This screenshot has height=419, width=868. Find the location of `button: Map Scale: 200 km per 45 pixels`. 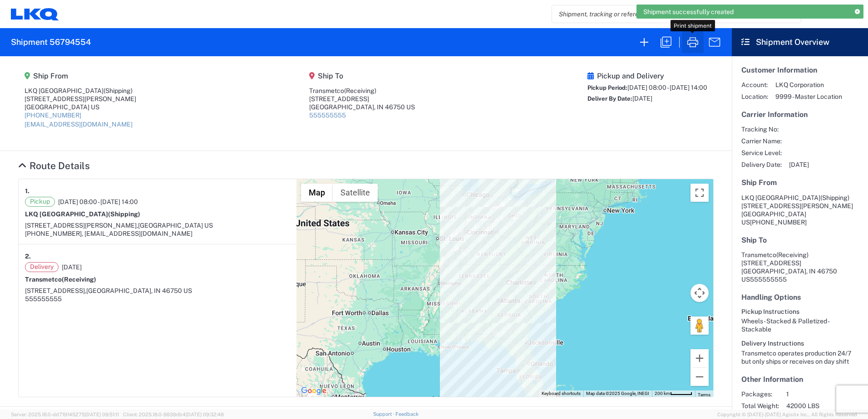

button: Map Scale: 200 km per 45 pixels is located at coordinates (673, 394).